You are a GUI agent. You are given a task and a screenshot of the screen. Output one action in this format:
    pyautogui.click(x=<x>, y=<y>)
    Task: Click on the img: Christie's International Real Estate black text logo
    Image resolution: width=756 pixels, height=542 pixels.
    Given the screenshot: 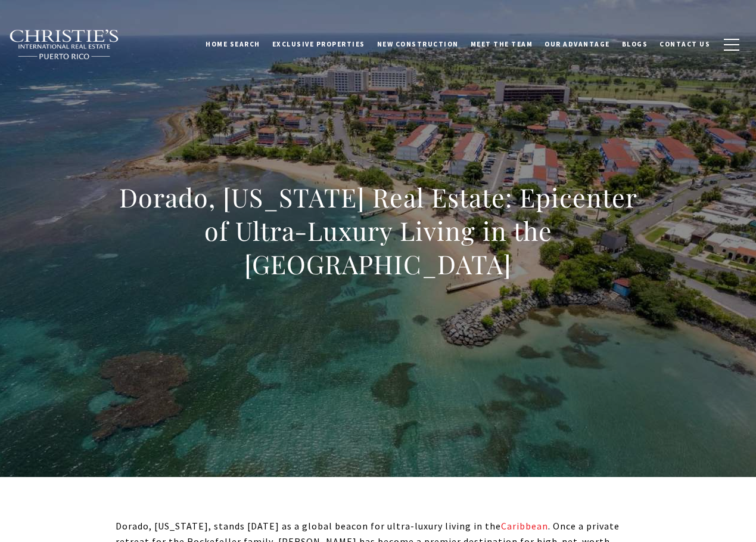 What is the action you would take?
    pyautogui.click(x=64, y=44)
    